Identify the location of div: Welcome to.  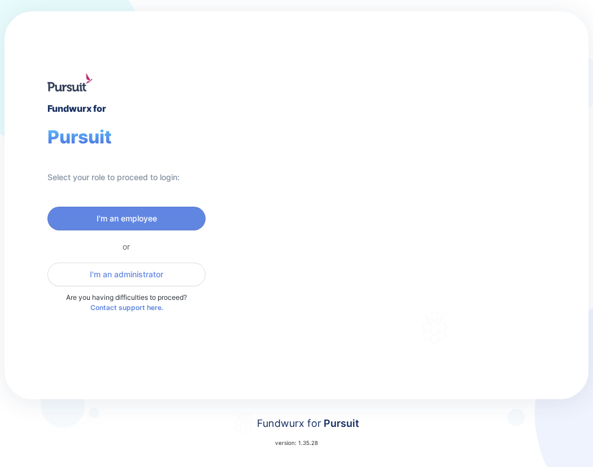
(385, 161).